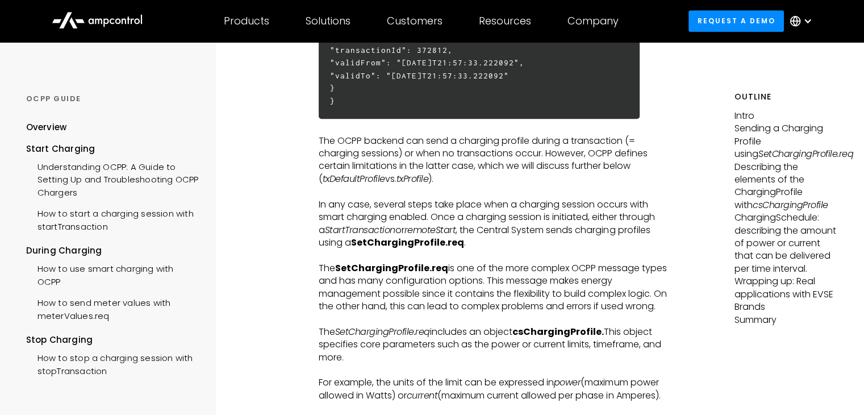 The width and height of the screenshot is (864, 415). What do you see at coordinates (354, 178) in the screenshot?
I see `em: txDefaultProfile` at bounding box center [354, 178].